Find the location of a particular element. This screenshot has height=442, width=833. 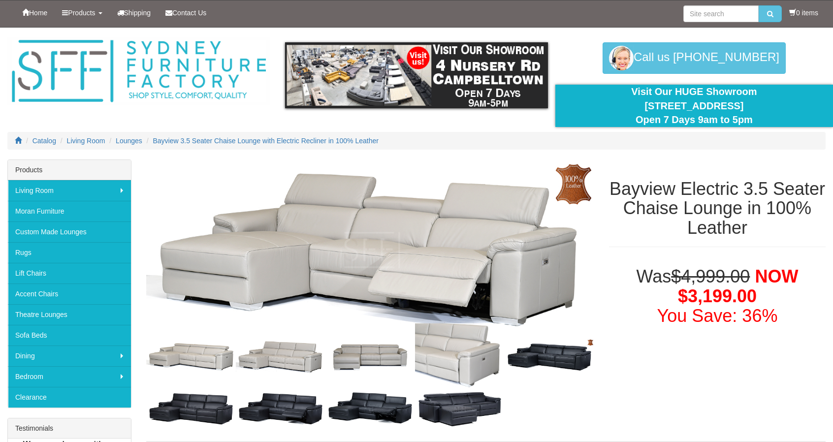

span: Home is located at coordinates (38, 13).